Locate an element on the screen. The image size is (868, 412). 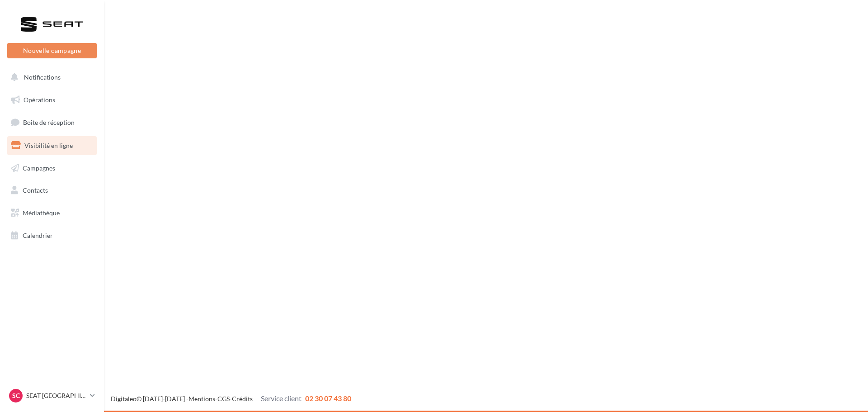
button: Notifications is located at coordinates (50, 78).